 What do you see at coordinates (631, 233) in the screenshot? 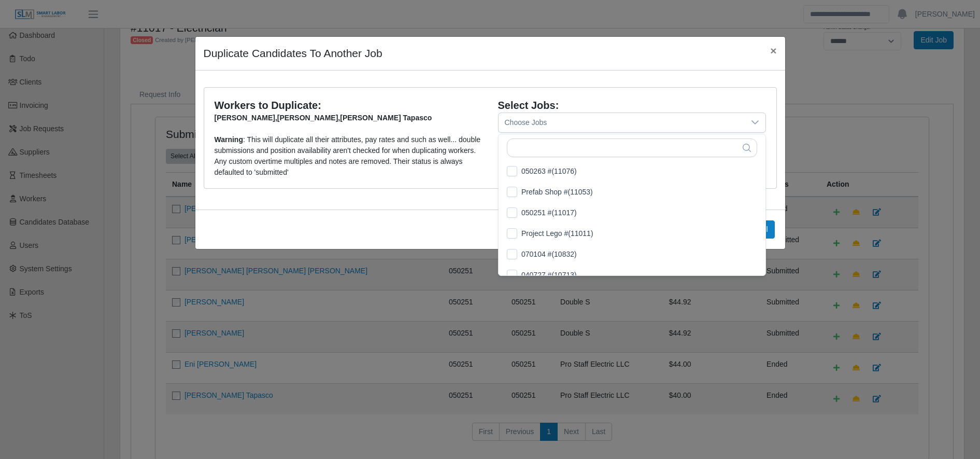
I see `li: Project Lego` at bounding box center [631, 233].